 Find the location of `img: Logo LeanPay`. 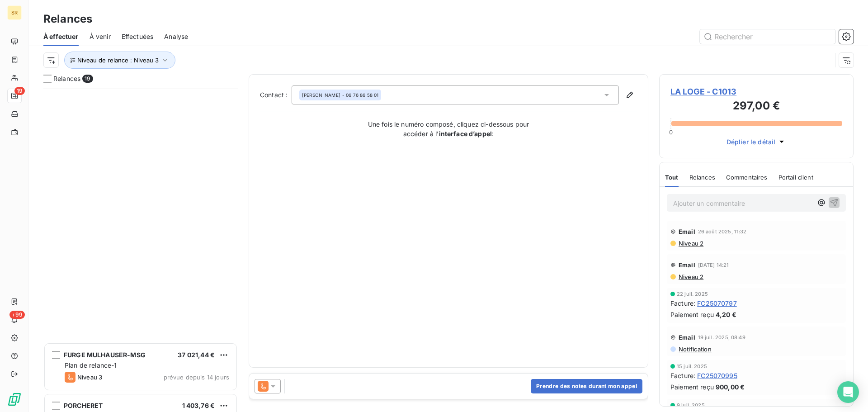

img: Logo LeanPay is located at coordinates (15, 399).